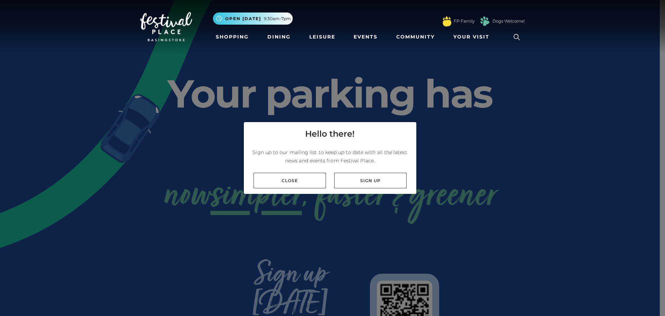 The height and width of the screenshot is (316, 665). Describe the element at coordinates (366, 37) in the screenshot. I see `a: Events` at that location.